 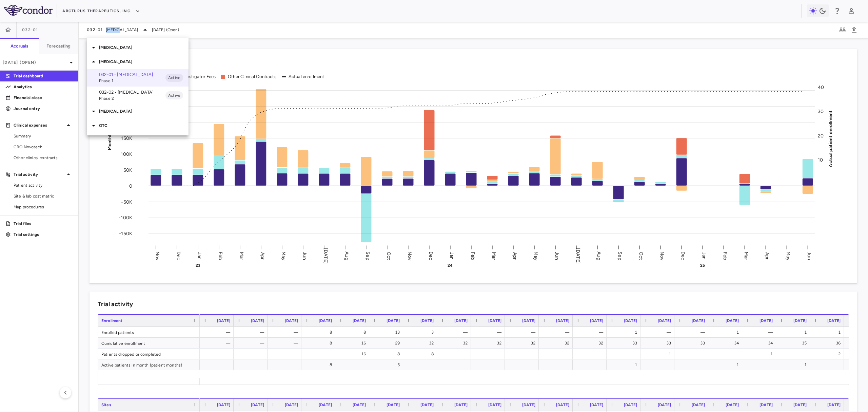 I want to click on div: OTC, so click(x=137, y=125).